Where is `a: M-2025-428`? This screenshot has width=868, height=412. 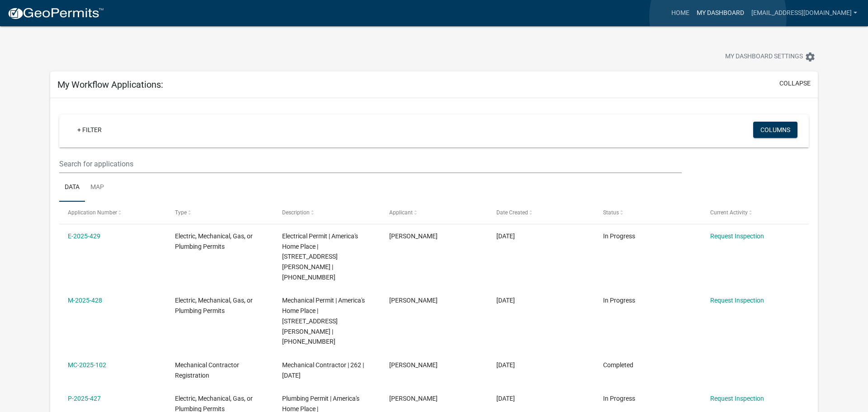
a: M-2025-428 is located at coordinates (85, 300).